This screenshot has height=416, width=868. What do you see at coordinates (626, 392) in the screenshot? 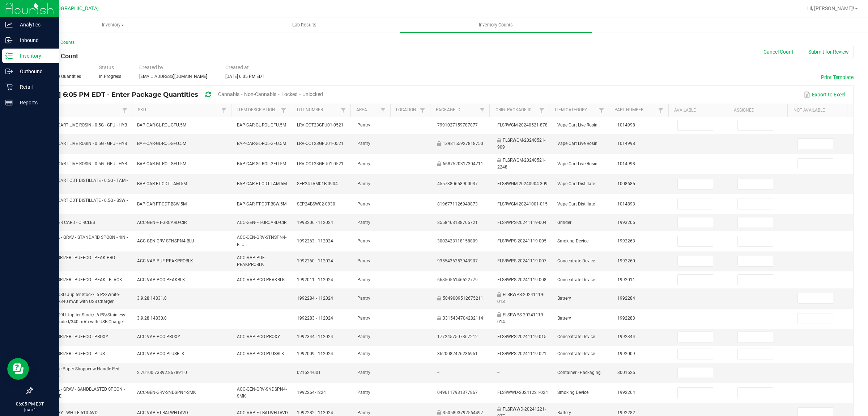
I see `span: 1992264` at bounding box center [626, 392].